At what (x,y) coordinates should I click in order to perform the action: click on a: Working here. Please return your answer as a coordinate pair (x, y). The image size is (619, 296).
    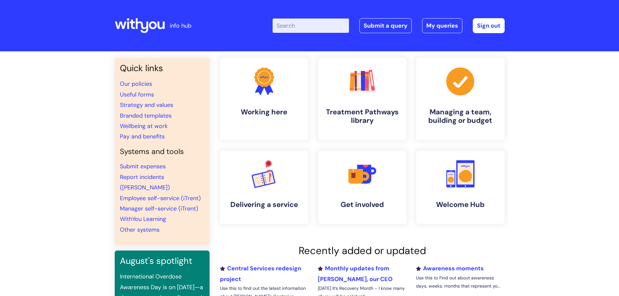
    Looking at the image, I should click on (264, 99).